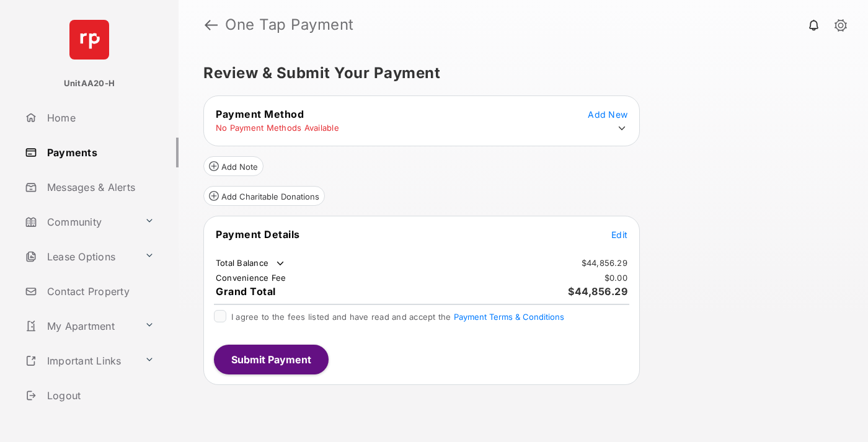 The image size is (868, 442). Describe the element at coordinates (290, 25) in the screenshot. I see `strong: One Tap Payment` at that location.